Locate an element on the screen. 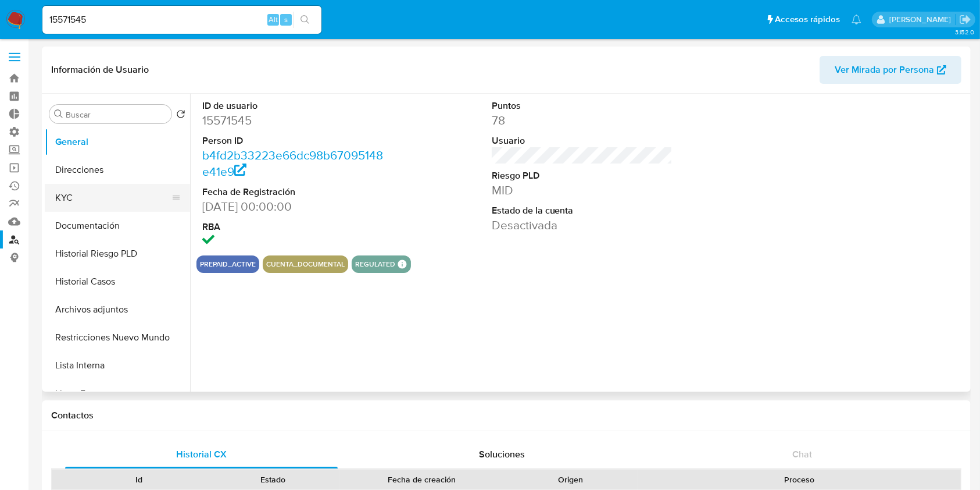  a: Salir is located at coordinates (965, 19).